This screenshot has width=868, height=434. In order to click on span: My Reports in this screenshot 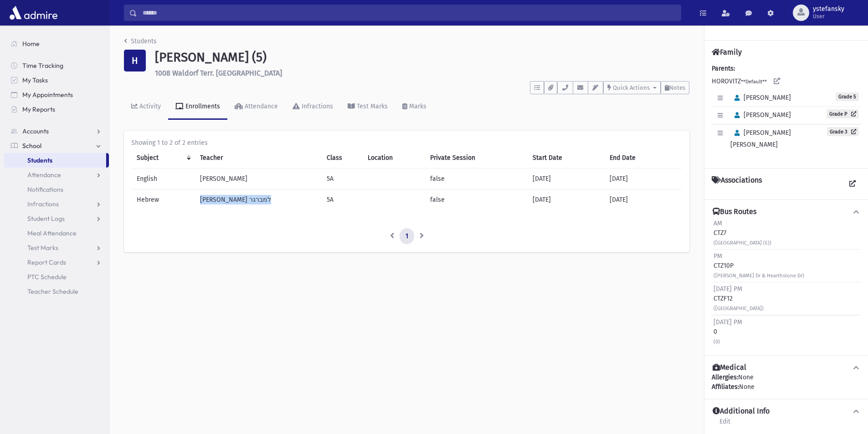, I will do `click(39, 109)`.